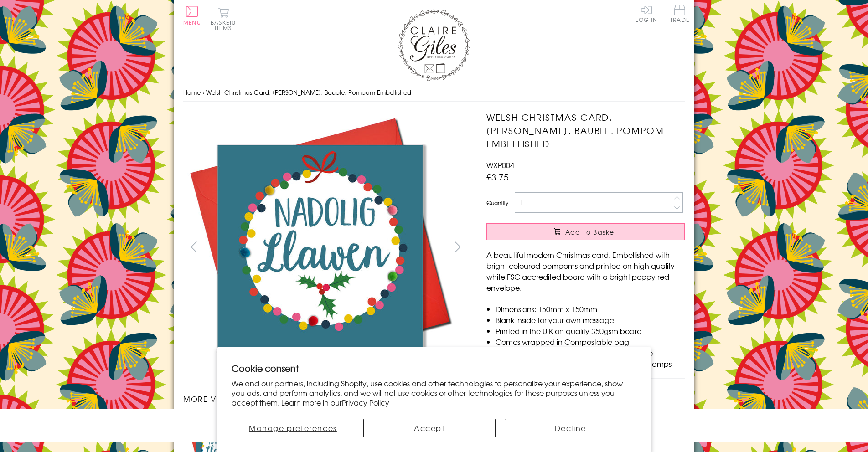 Image resolution: width=868 pixels, height=452 pixels. What do you see at coordinates (326, 399) in the screenshot?
I see `h3: More views` at bounding box center [326, 399].